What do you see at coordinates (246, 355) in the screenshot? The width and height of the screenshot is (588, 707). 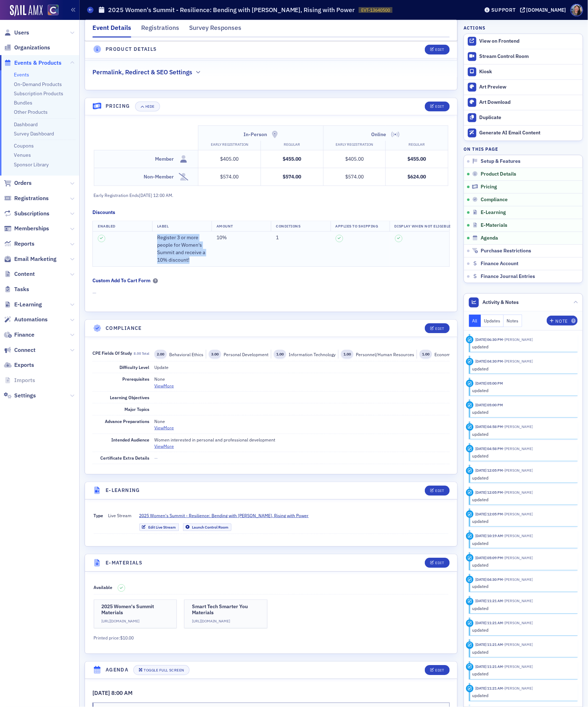 I see `span: Personal Development` at bounding box center [246, 355].